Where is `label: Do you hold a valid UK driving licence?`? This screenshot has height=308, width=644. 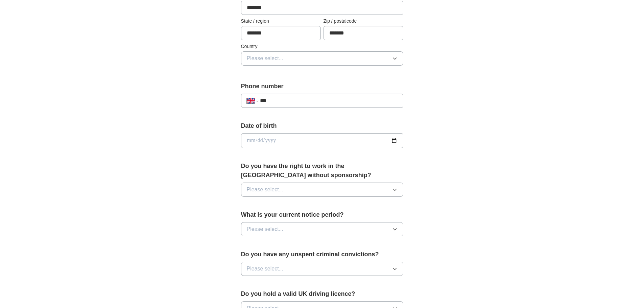 label: Do you hold a valid UK driving licence? is located at coordinates (322, 294).